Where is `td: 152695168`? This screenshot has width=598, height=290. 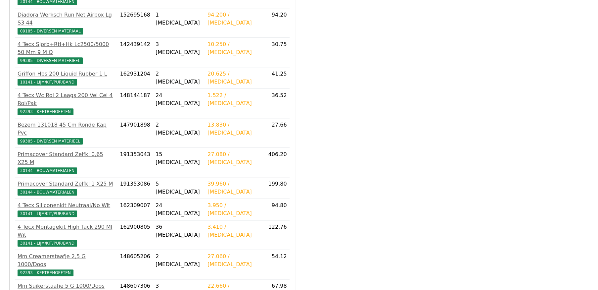 td: 152695168 is located at coordinates (135, 23).